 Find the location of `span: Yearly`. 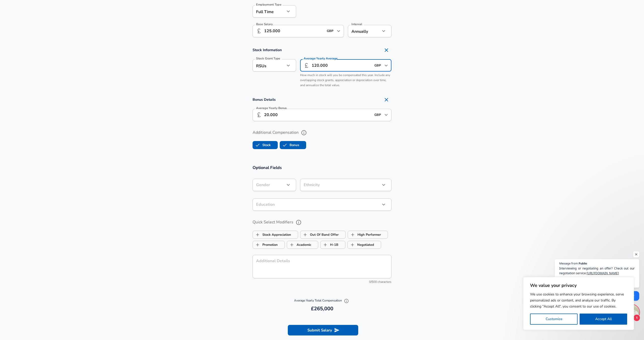

span: Yearly is located at coordinates (321, 58).